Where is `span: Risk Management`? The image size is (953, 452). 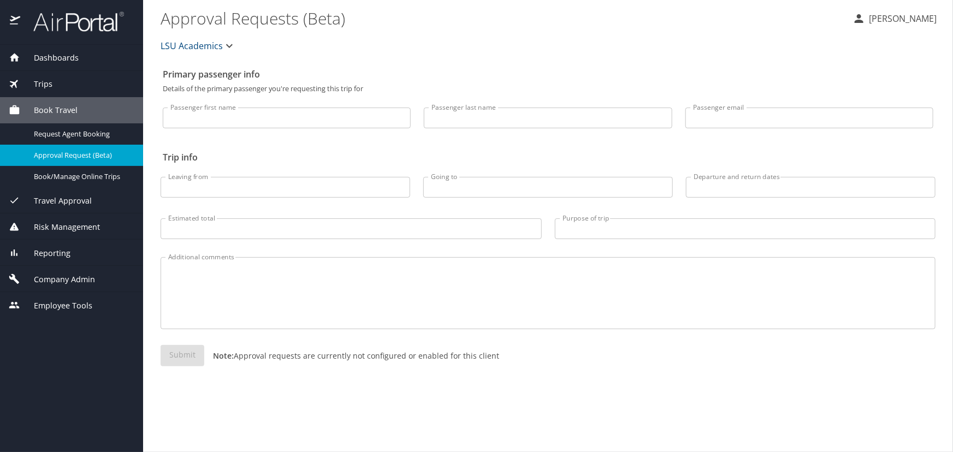 span: Risk Management is located at coordinates (60, 227).